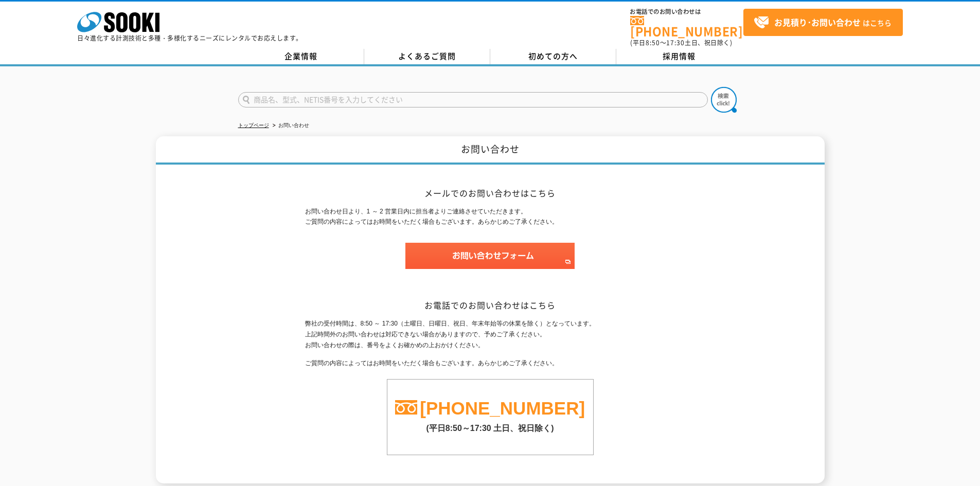  I want to click on h1: お問い合わせ, so click(490, 150).